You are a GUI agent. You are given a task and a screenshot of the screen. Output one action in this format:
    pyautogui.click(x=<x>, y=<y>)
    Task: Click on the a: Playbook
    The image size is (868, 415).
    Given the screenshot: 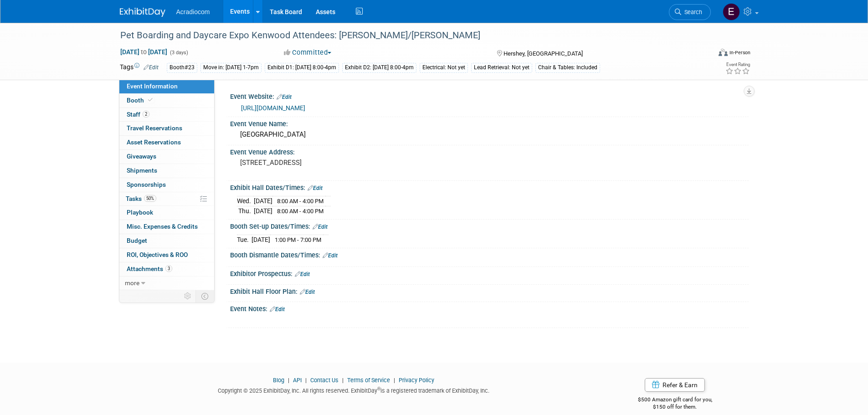 What is the action you would take?
    pyautogui.click(x=167, y=213)
    